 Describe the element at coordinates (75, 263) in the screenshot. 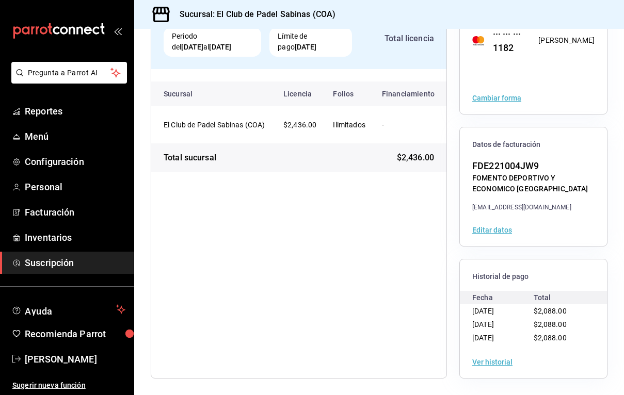

I see `span: Suscripción` at that location.